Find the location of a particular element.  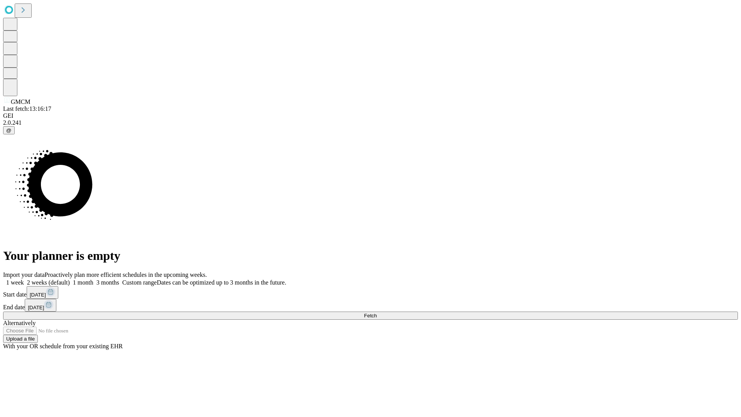

span: Last fetch: 13:16:17 is located at coordinates (27, 108).